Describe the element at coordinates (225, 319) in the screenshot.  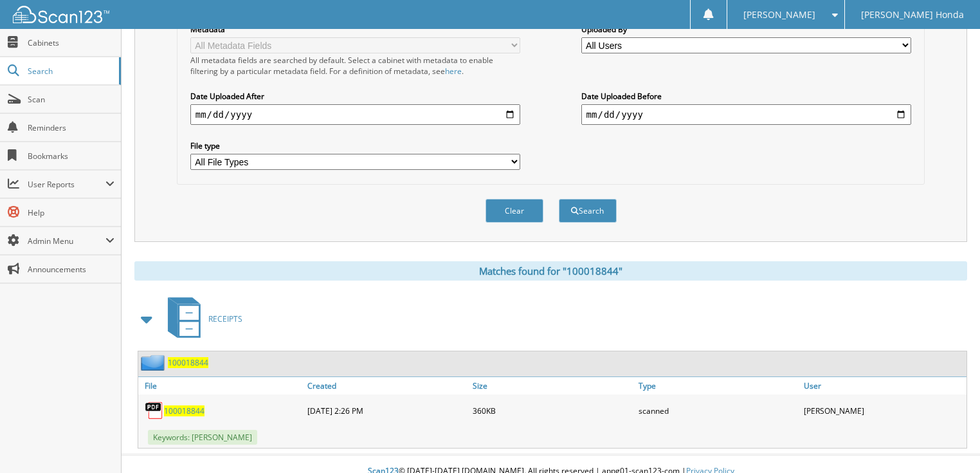
I see `span: RECEIPTS` at that location.